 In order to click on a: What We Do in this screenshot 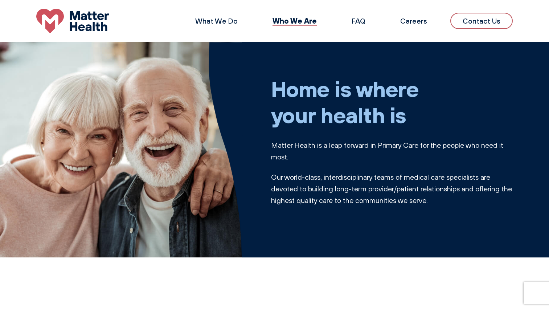, I will do `click(216, 21)`.